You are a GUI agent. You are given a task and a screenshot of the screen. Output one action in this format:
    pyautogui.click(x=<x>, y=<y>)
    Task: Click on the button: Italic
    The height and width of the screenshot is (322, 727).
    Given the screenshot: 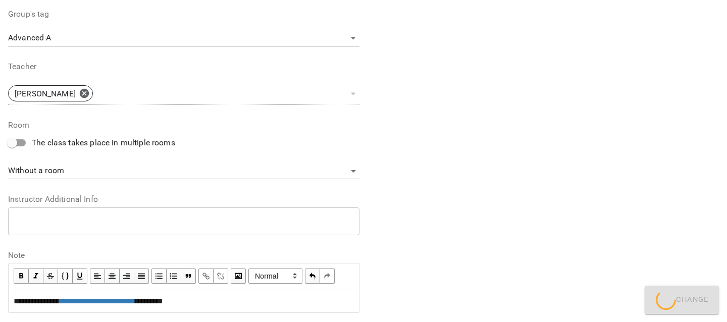 What is the action you would take?
    pyautogui.click(x=36, y=276)
    